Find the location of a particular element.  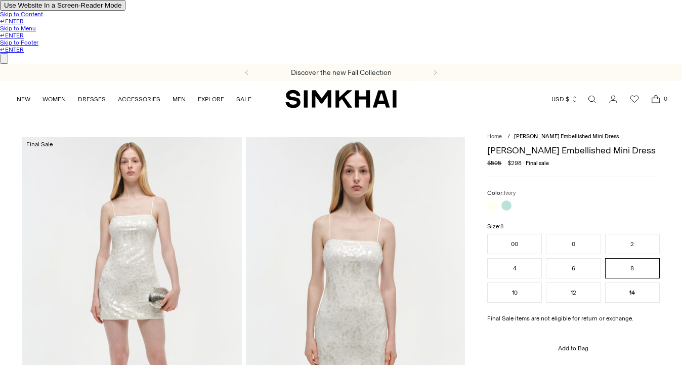

button: Add to Bag is located at coordinates (573, 348).